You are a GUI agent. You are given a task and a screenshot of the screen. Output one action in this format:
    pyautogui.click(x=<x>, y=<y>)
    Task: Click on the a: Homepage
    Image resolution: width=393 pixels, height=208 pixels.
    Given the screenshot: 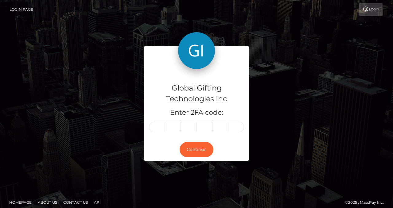 What is the action you would take?
    pyautogui.click(x=20, y=202)
    